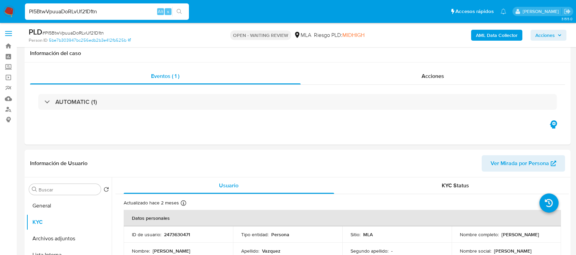 The height and width of the screenshot is (255, 576). What do you see at coordinates (69, 222) in the screenshot?
I see `button: KYC` at bounding box center [69, 222].